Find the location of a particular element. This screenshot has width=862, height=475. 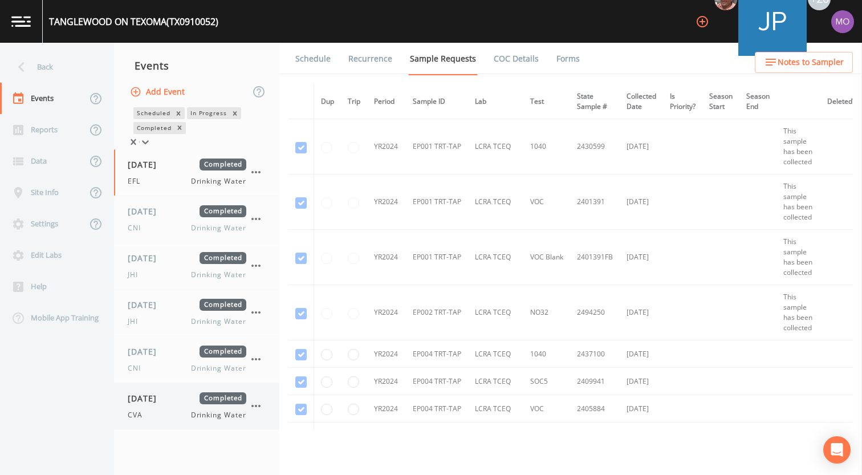

td: NO32 is located at coordinates (546, 312).